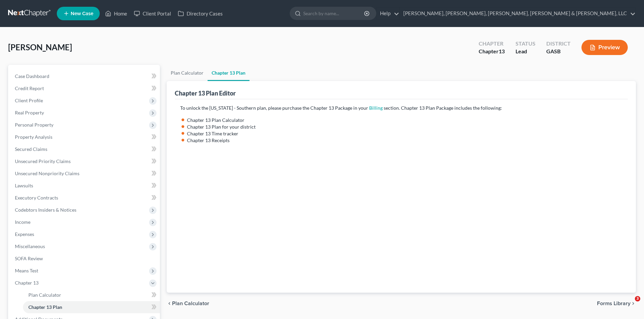 This screenshot has width=644, height=319. What do you see at coordinates (559, 44) in the screenshot?
I see `div: District` at bounding box center [559, 44].